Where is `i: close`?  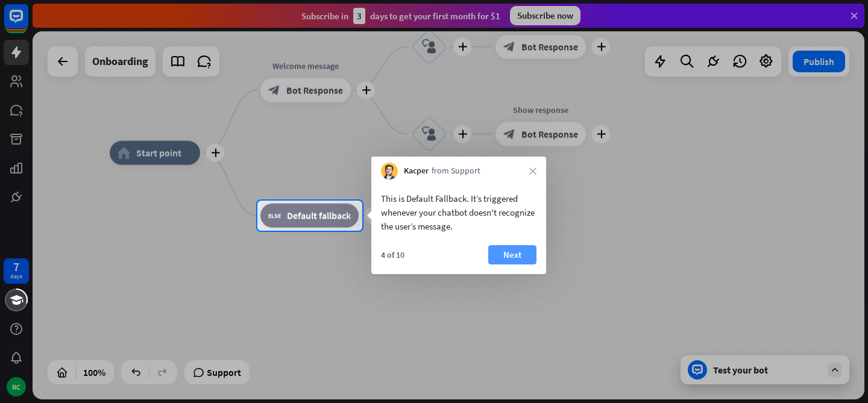 i: close is located at coordinates (532, 172).